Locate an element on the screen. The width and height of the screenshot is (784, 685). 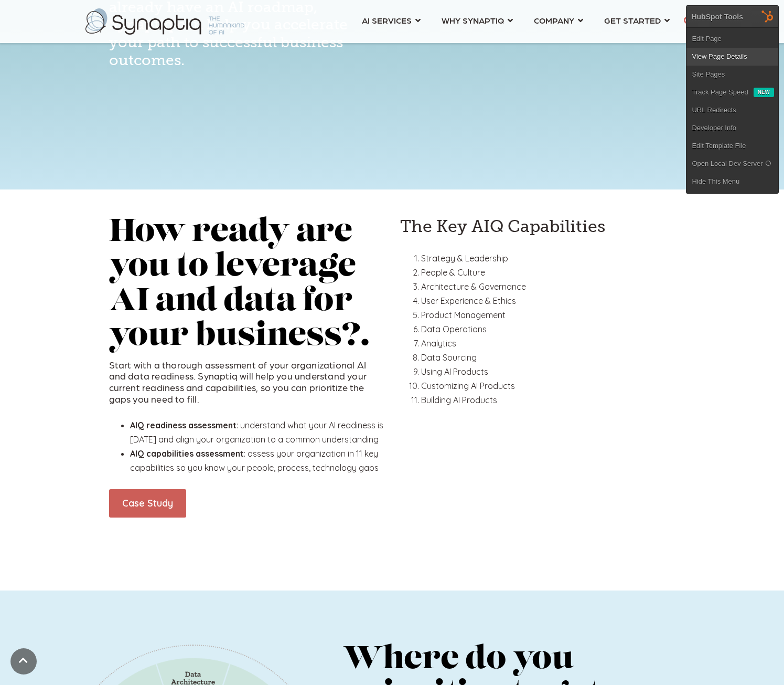
h3: The Key AIQ Capabilities is located at coordinates (537, 227).